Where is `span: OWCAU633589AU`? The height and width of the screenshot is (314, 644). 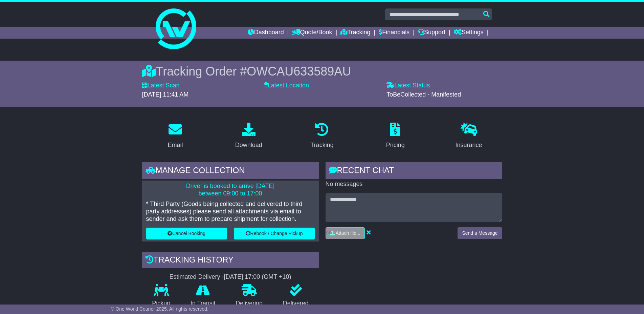
span: OWCAU633589AU is located at coordinates (299, 71).